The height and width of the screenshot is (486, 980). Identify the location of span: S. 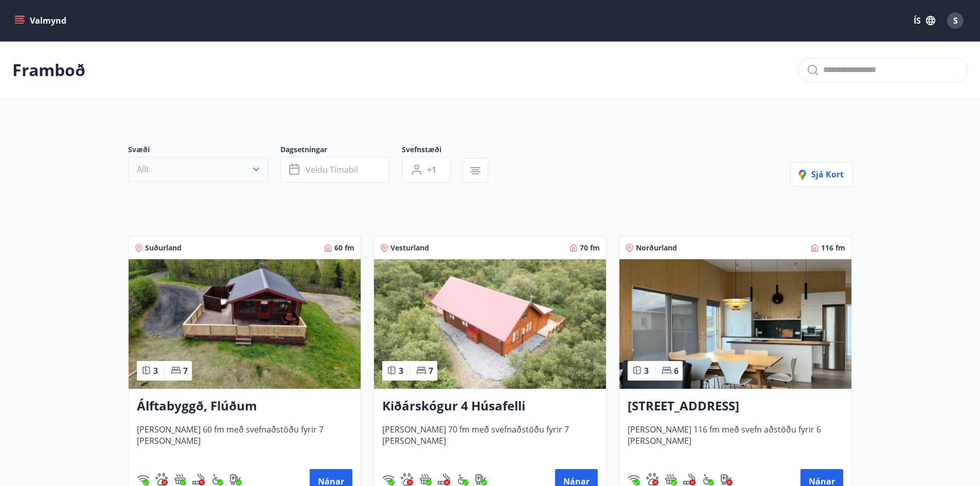
(955, 21).